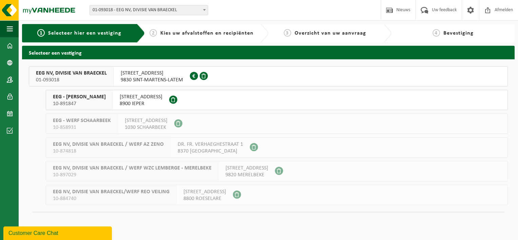  What do you see at coordinates (330, 33) in the screenshot?
I see `span: Overzicht van uw aanvraag` at bounding box center [330, 33].